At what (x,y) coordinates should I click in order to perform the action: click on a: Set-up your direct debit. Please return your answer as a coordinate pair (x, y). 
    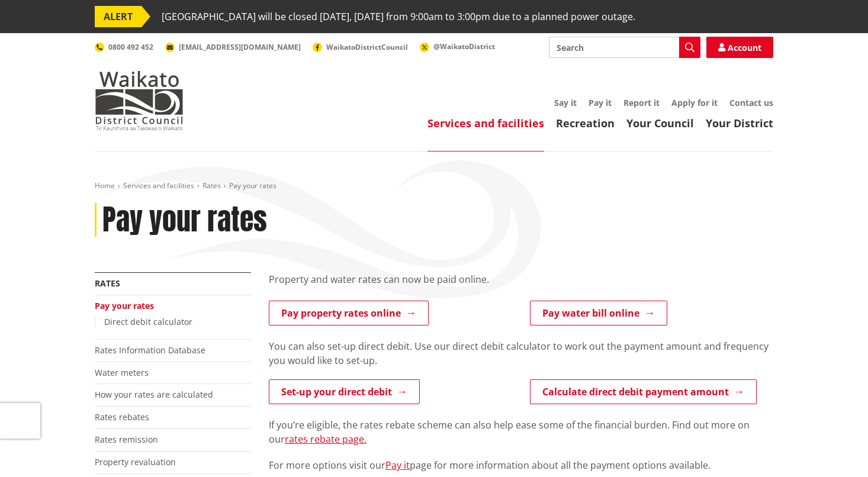
    Looking at the image, I should click on (344, 392).